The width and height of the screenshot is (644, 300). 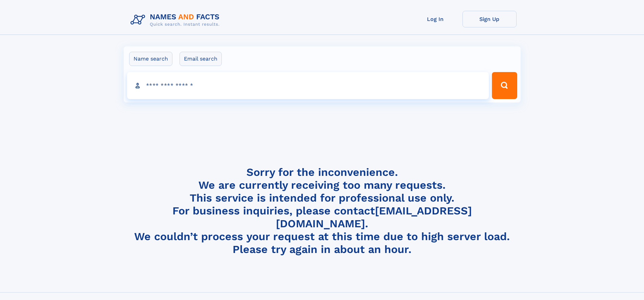 I want to click on label: Email search, so click(x=200, y=59).